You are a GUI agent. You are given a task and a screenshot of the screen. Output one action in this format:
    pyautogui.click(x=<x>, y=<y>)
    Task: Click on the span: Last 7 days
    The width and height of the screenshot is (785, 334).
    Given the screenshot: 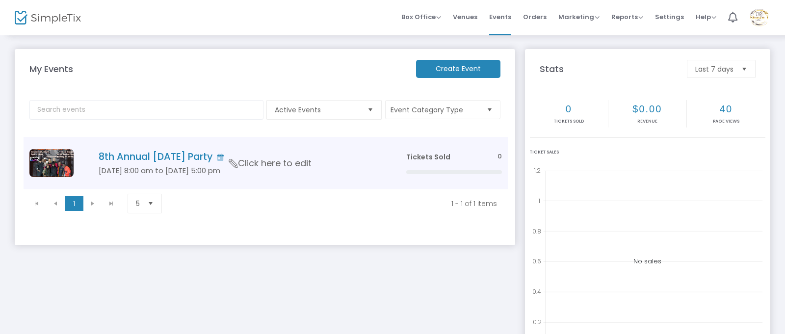 What is the action you would take?
    pyautogui.click(x=714, y=69)
    